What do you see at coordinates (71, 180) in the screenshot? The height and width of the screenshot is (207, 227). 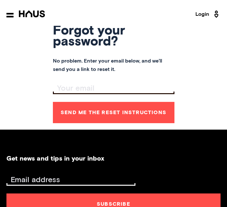 I see `input: Email address` at bounding box center [71, 180].